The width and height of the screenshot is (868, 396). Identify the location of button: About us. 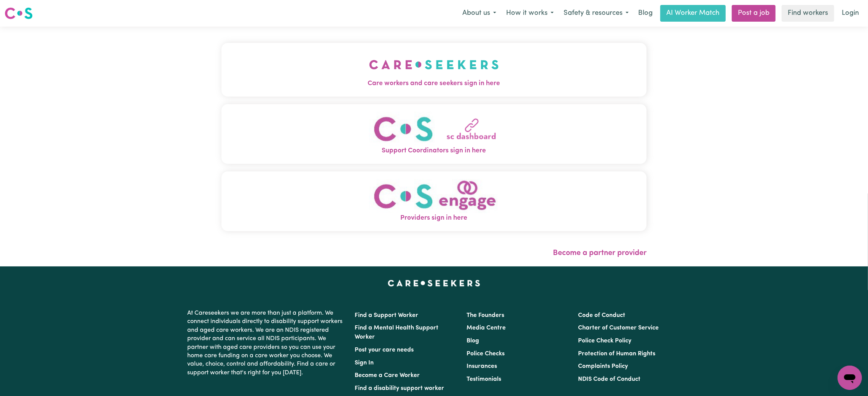
(479, 13).